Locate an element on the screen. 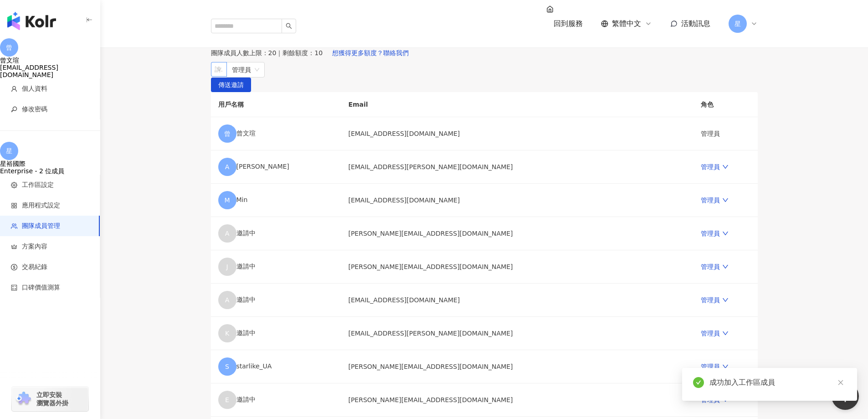  span: 交易紀錄 is located at coordinates (34, 267).